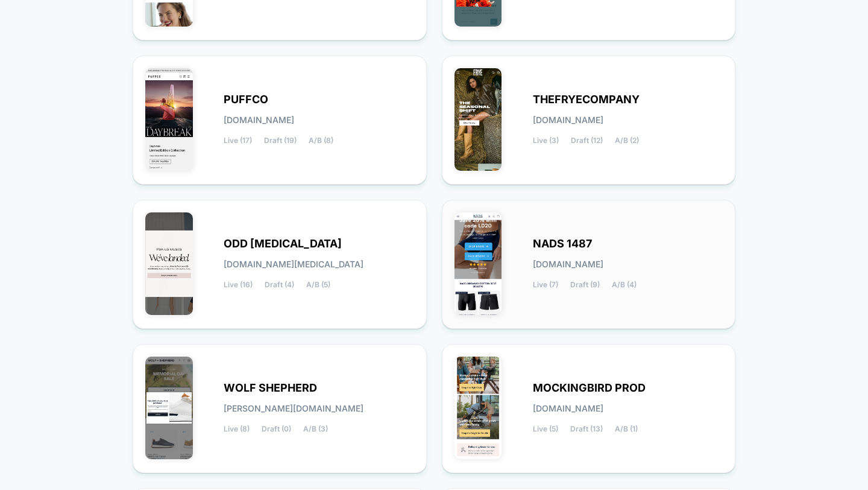 The width and height of the screenshot is (868, 490). Describe the element at coordinates (545, 429) in the screenshot. I see `span: Live (5)` at that location.